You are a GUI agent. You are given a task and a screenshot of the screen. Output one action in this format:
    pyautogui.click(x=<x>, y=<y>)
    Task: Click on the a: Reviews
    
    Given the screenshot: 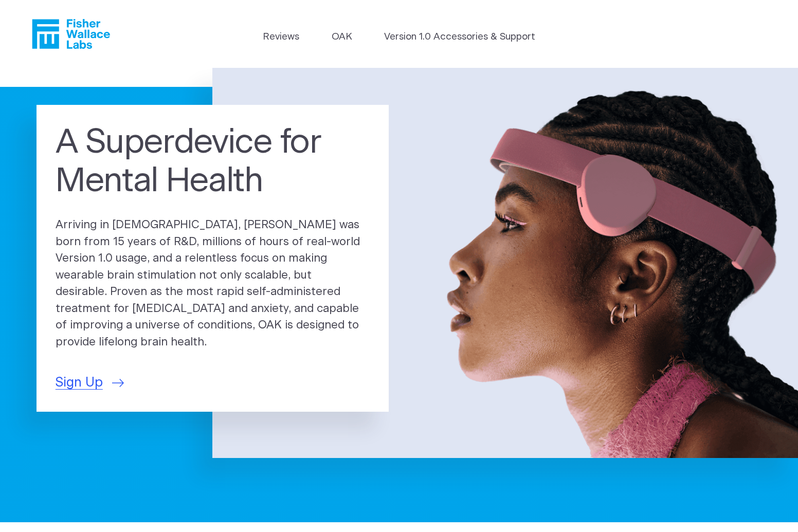 What is the action you would take?
    pyautogui.click(x=281, y=37)
    